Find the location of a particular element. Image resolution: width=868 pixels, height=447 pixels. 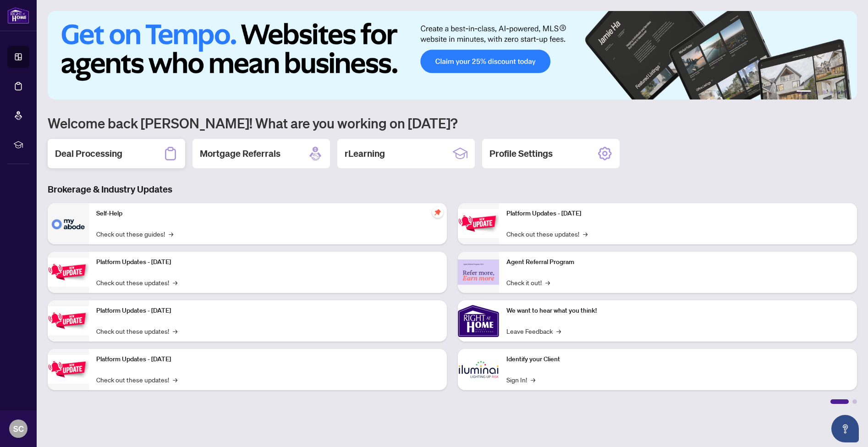

img: Platform Updates - July 21, 2025 is located at coordinates (68, 320).